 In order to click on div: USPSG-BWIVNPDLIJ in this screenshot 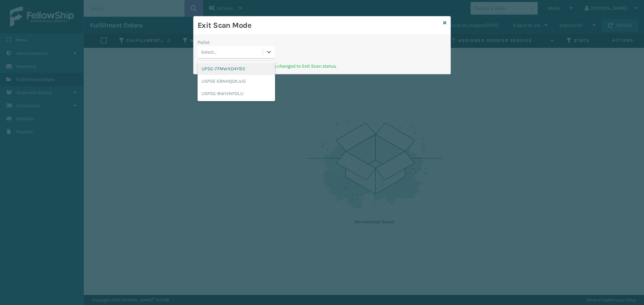, I will do `click(236, 93)`.